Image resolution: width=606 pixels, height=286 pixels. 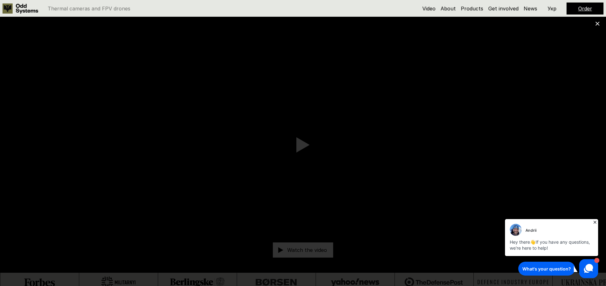 What do you see at coordinates (429, 9) in the screenshot?
I see `a: Video` at bounding box center [429, 9].